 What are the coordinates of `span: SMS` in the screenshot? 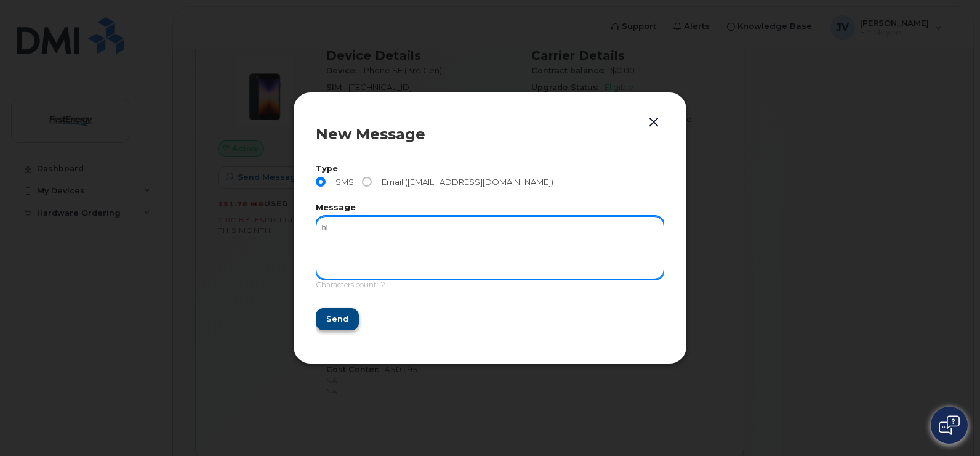 It's located at (343, 182).